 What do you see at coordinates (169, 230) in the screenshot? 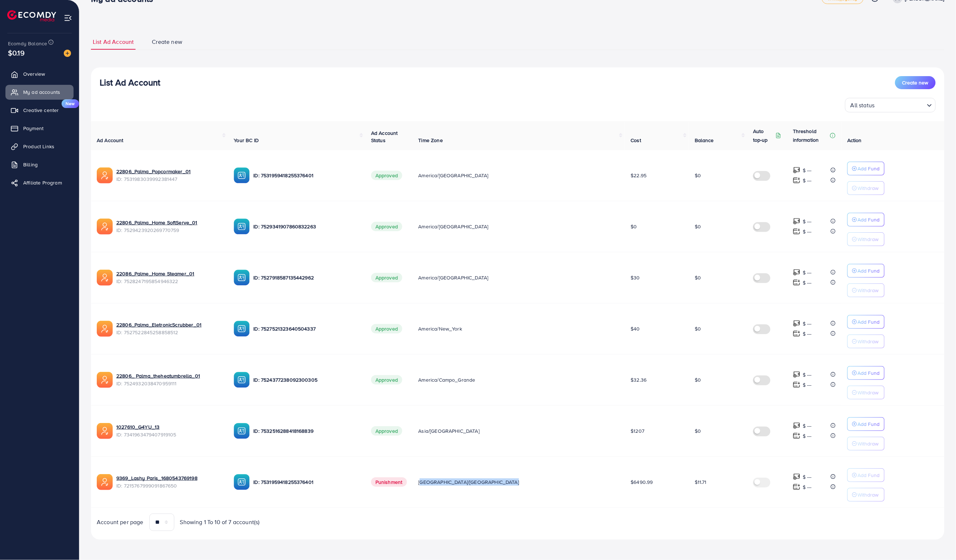
I see `span: ID: 7529423920269770759` at bounding box center [169, 230].